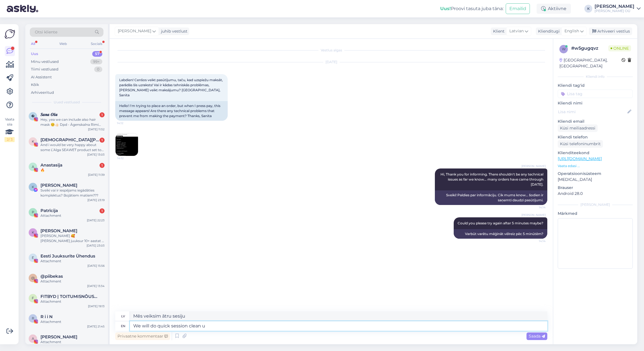 This screenshot has height=351, width=644. I want to click on span: Hi, Thank you for informing. There shouldn't be any technical issues as far we know... many order..., so click(492, 179).